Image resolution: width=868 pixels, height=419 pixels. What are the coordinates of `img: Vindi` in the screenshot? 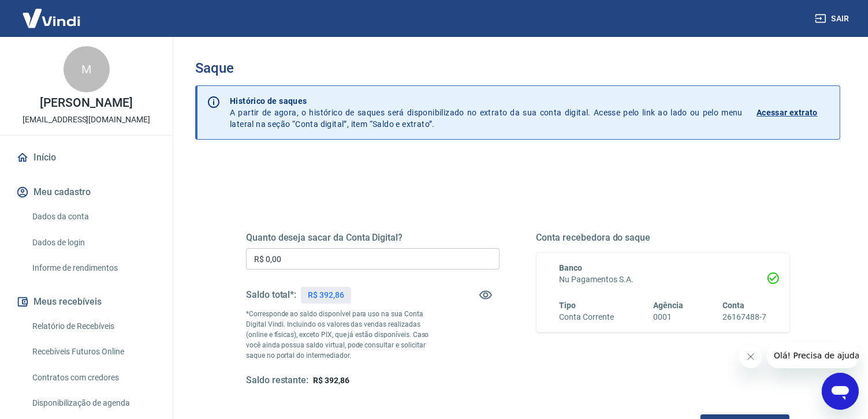 It's located at (51, 18).